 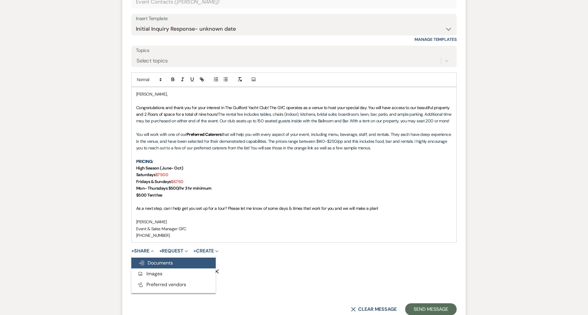 What do you see at coordinates (146, 175) in the screenshot?
I see `strong: Saturdays` at bounding box center [146, 175].